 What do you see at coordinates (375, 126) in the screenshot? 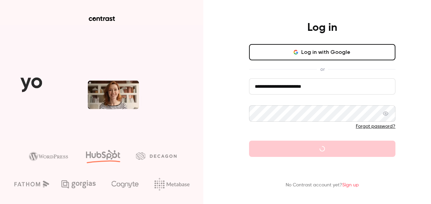
I see `a: Forgot password?` at bounding box center [375, 126].